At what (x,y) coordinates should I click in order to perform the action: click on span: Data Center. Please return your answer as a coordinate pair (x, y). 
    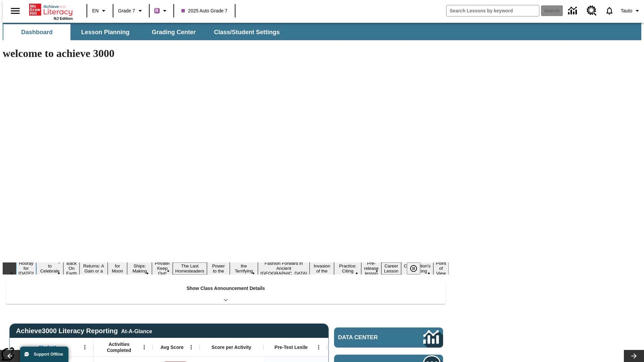
    Looking at the image, I should click on (369, 337).